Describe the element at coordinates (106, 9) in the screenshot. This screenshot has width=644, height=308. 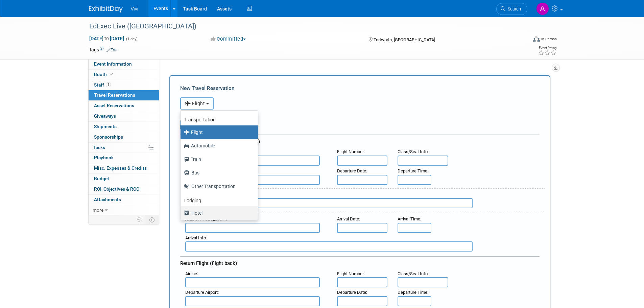
I see `img: ExhibitDay` at that location.